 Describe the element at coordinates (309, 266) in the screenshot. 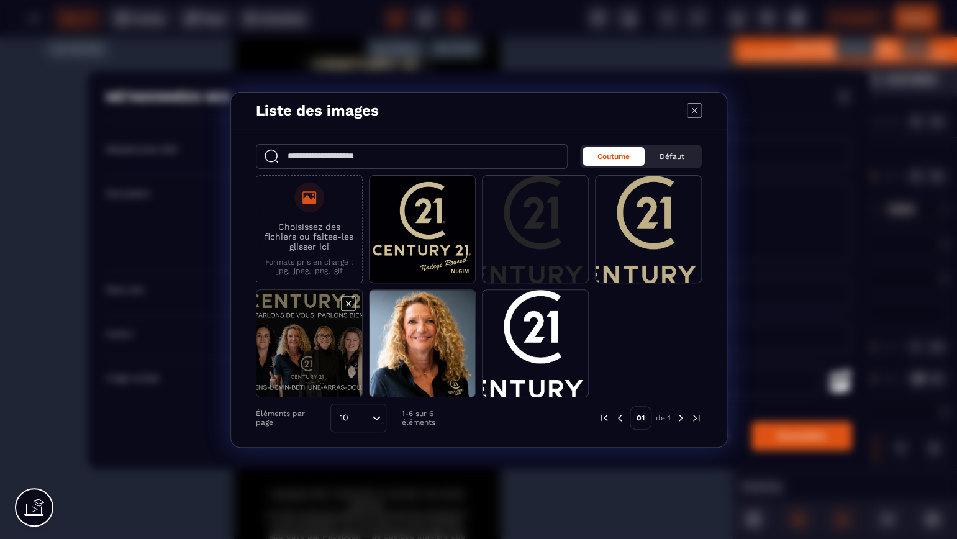

I see `p: Formats pris en charge : .jpg, .jpeg, .png, .gif` at that location.